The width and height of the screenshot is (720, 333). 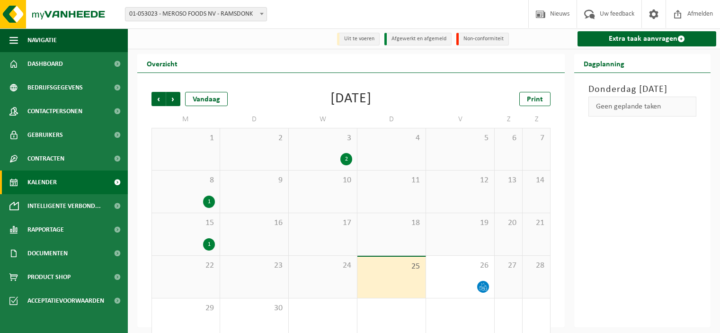 What do you see at coordinates (42, 40) in the screenshot?
I see `span: Navigatie` at bounding box center [42, 40].